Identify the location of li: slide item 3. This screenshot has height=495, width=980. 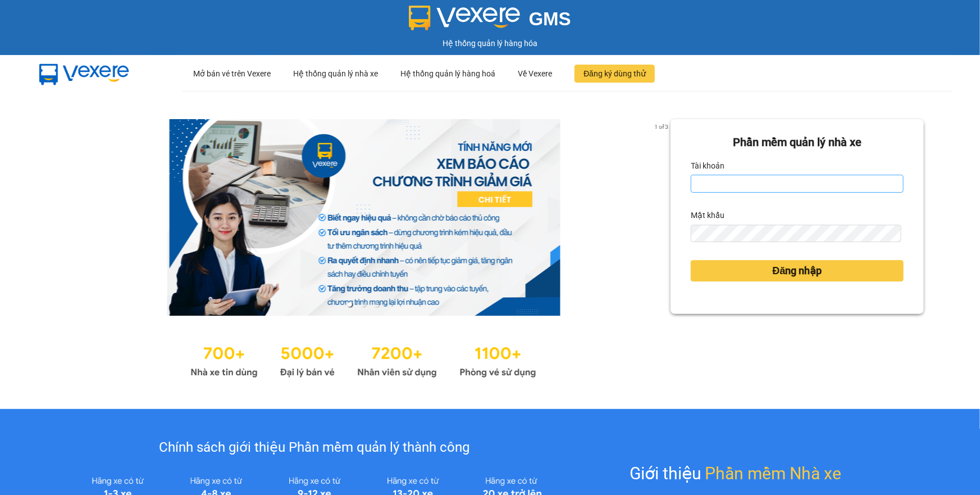
(377, 305).